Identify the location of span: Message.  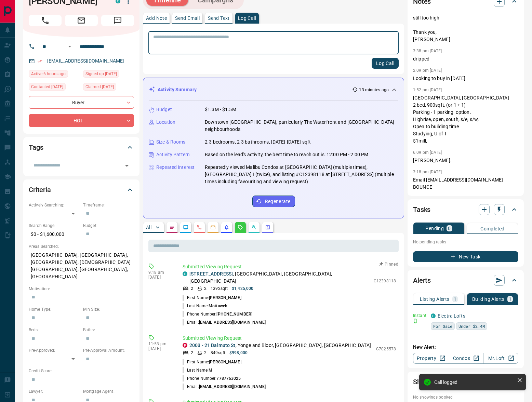
(117, 20).